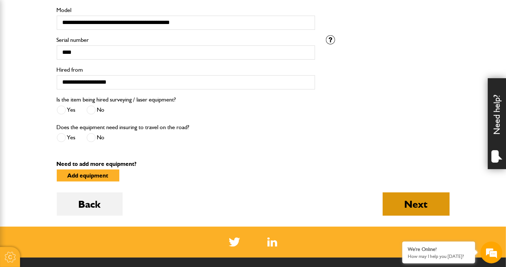 This screenshot has height=267, width=506. Describe the element at coordinates (234, 242) in the screenshot. I see `img: Twitter` at that location.